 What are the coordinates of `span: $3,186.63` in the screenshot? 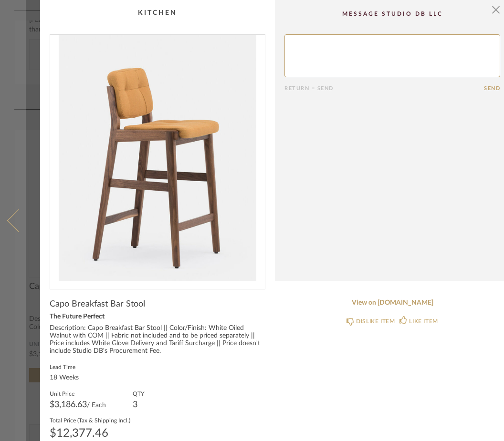 It's located at (68, 405).